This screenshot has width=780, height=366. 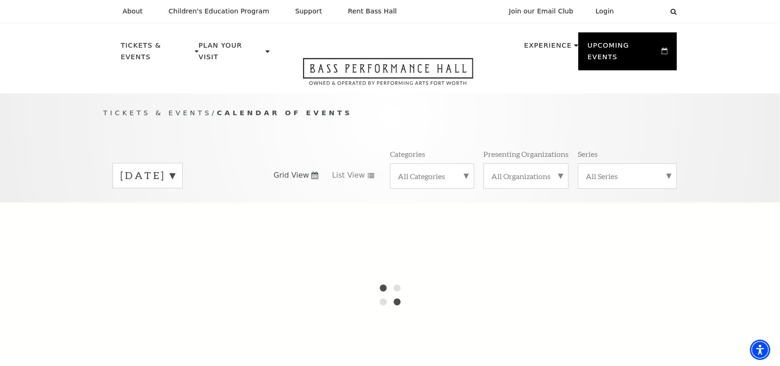 What do you see at coordinates (156, 54) in the screenshot?
I see `p: Tickets & Events` at bounding box center [156, 54].